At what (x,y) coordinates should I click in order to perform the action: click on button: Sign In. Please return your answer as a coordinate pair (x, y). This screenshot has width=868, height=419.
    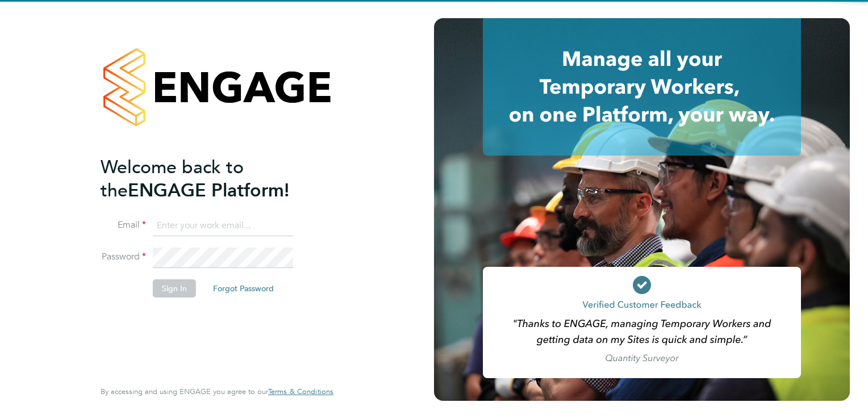
    Looking at the image, I should click on (175, 289).